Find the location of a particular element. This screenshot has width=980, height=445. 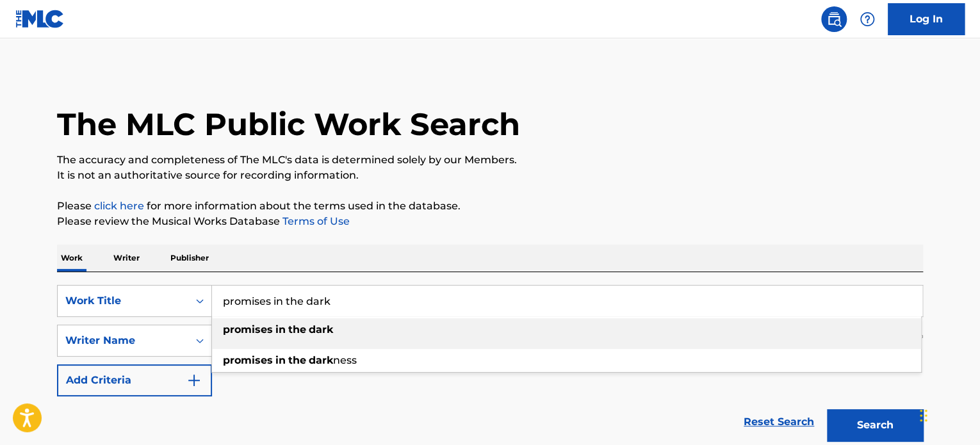

span: ness is located at coordinates (344, 360).